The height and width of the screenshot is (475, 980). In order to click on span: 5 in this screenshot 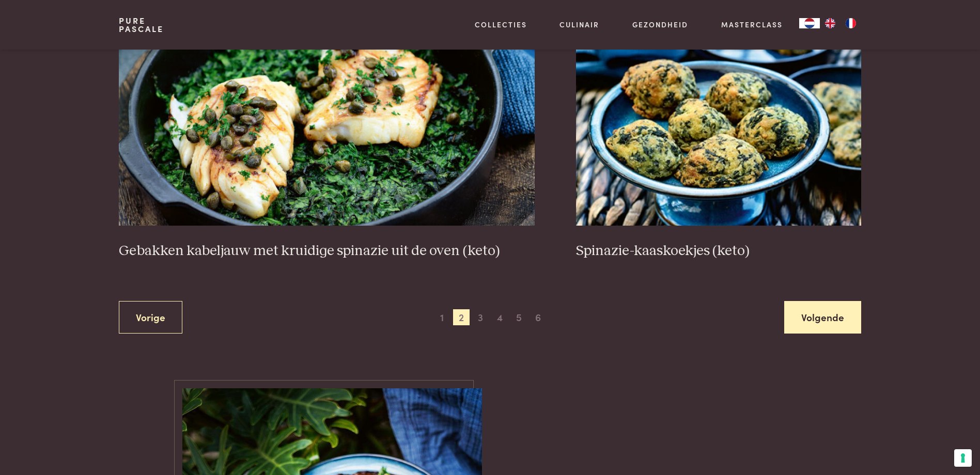, I will do `click(518, 317)`.